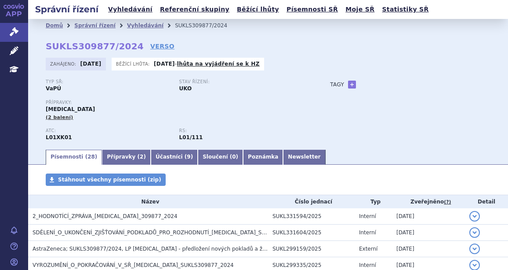 This screenshot has height=270, width=508. What do you see at coordinates (64, 64) in the screenshot?
I see `span: Zahájeno:` at bounding box center [64, 64].